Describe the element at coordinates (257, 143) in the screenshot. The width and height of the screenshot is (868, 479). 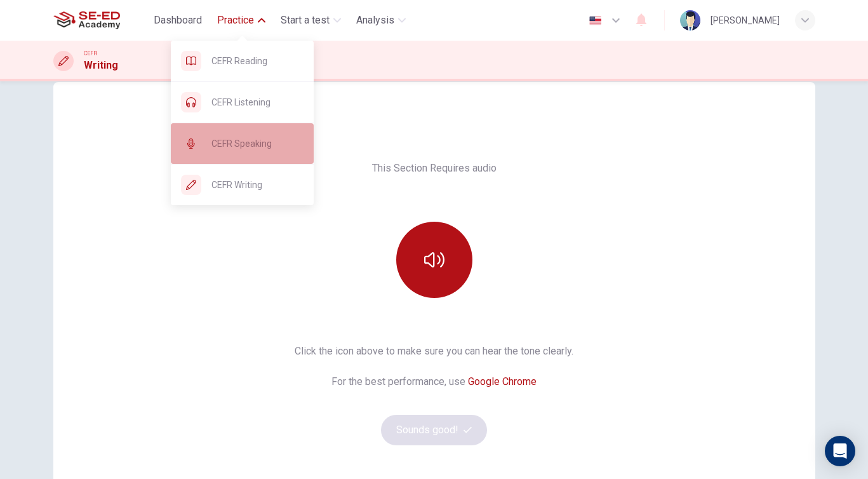
I see `span: CEFR Speaking` at that location.